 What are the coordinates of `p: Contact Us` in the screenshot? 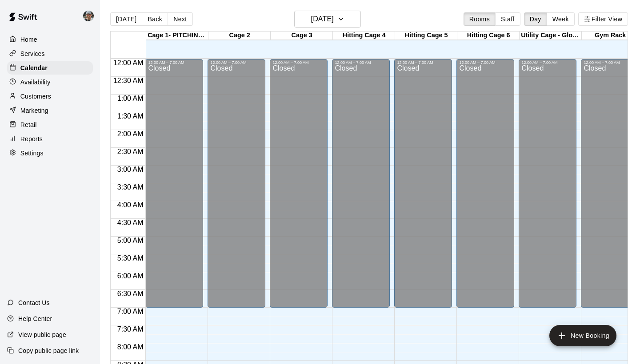 It's located at (34, 303).